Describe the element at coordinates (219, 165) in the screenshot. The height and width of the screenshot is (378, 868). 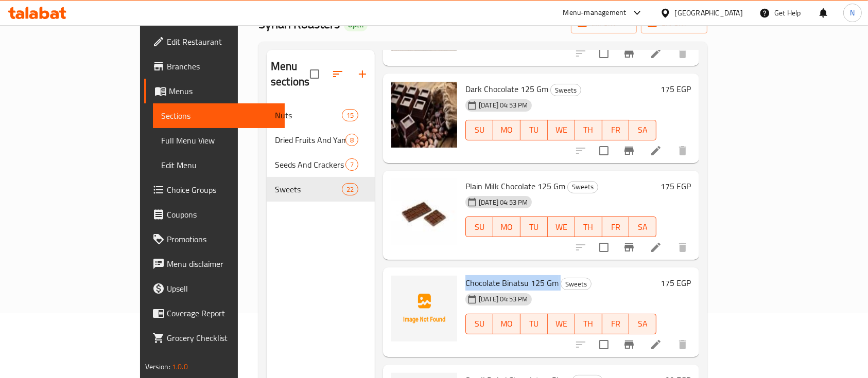
I see `a: Edit Menu` at that location.